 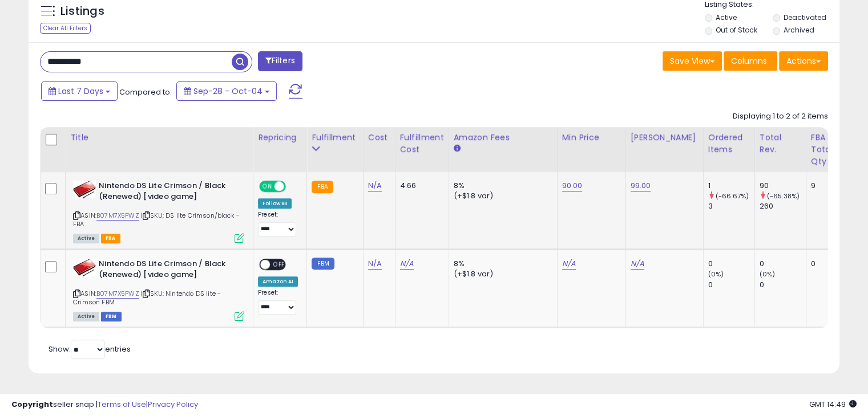 I want to click on h5: Listings, so click(x=82, y=11).